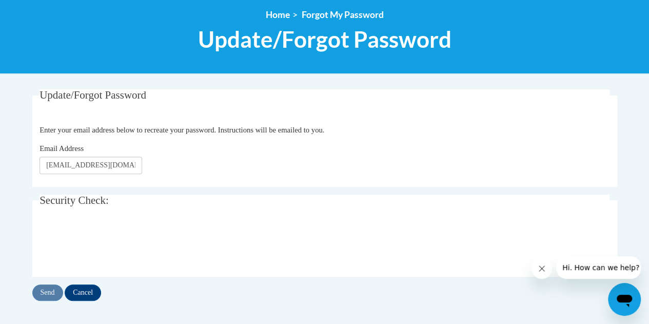  I want to click on a: Home, so click(278, 14).